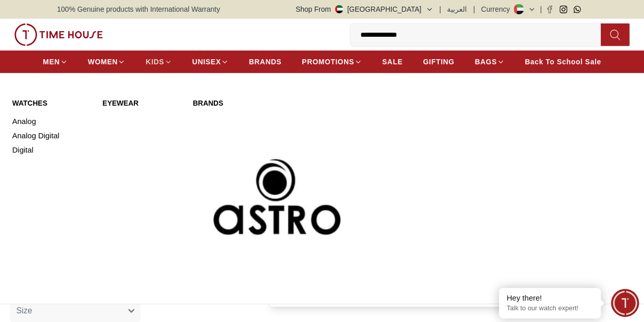  Describe the element at coordinates (103, 61) in the screenshot. I see `span: WOMEN` at that location.